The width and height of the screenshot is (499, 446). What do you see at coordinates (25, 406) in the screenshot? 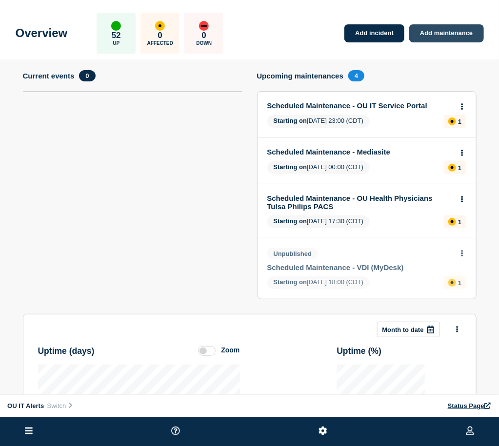
I see `span: OU IT Alerts` at bounding box center [25, 406].